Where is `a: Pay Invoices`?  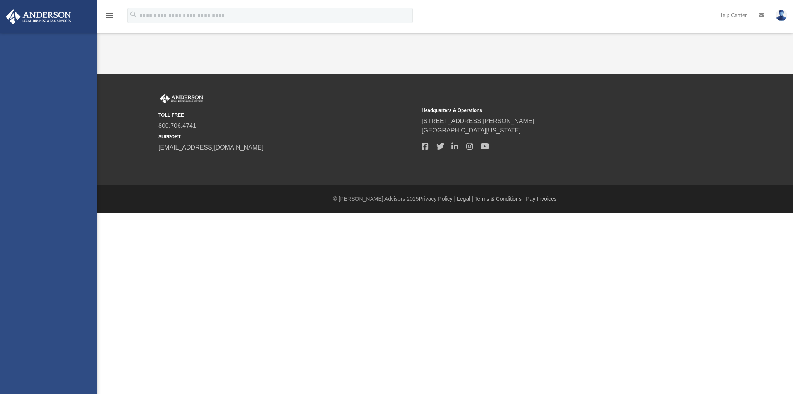
a: Pay Invoices is located at coordinates (541, 199).